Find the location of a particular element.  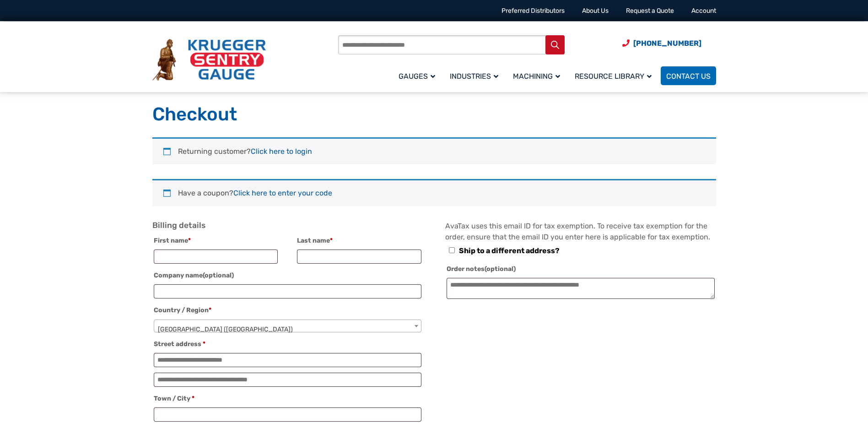

a: Preferred Distributors is located at coordinates (533, 11).